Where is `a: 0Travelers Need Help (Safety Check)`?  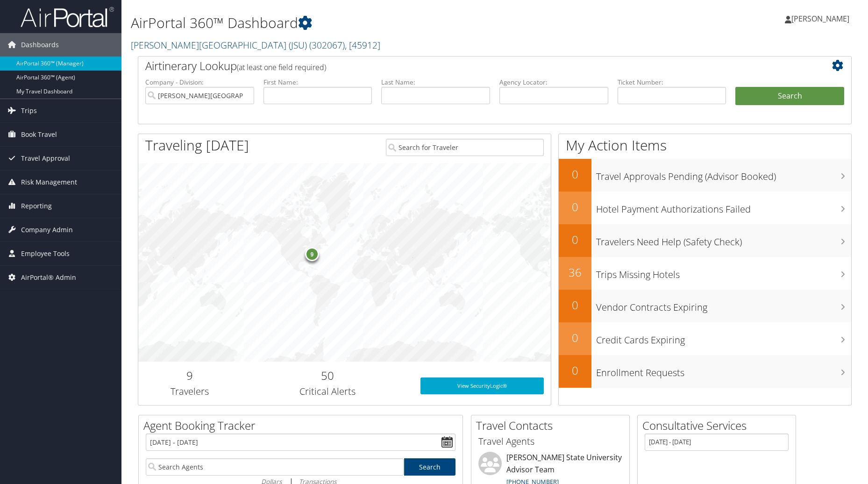 a: 0Travelers Need Help (Safety Check) is located at coordinates (705, 240).